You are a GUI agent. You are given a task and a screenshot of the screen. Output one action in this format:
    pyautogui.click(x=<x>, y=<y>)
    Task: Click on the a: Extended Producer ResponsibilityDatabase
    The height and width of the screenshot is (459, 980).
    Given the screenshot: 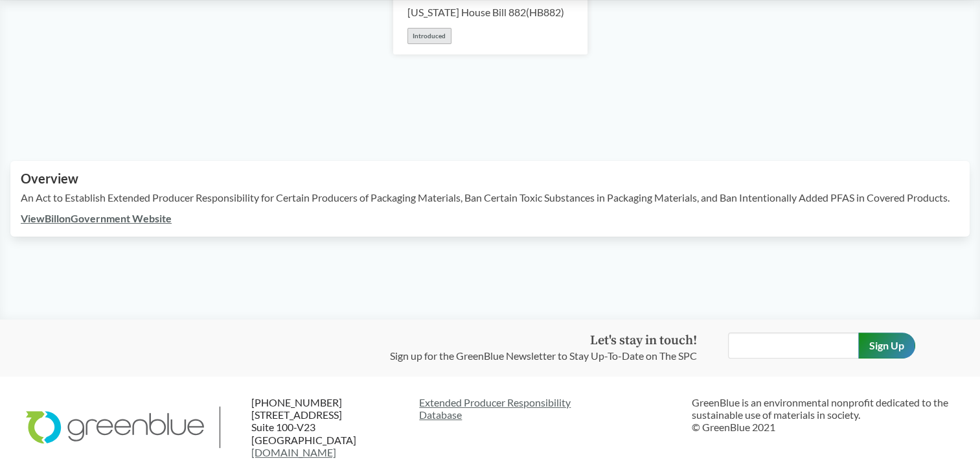 What is the action you would take?
    pyautogui.click(x=550, y=408)
    